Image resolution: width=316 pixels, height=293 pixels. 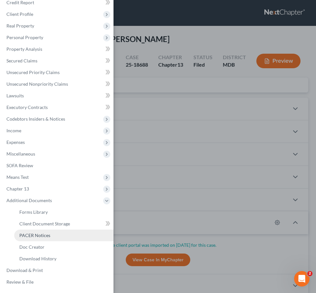 I want to click on span: Unsecured Priority Claims, so click(x=33, y=72).